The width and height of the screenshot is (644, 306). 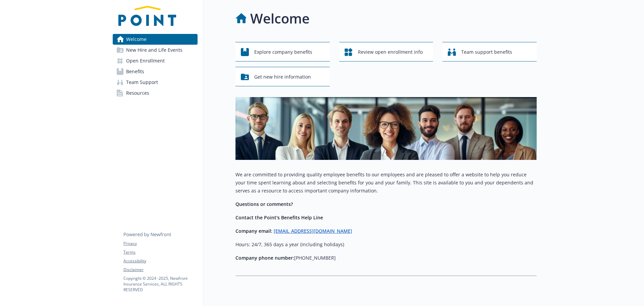 What do you see at coordinates (386, 128) in the screenshot?
I see `img: overview page banner` at bounding box center [386, 128].